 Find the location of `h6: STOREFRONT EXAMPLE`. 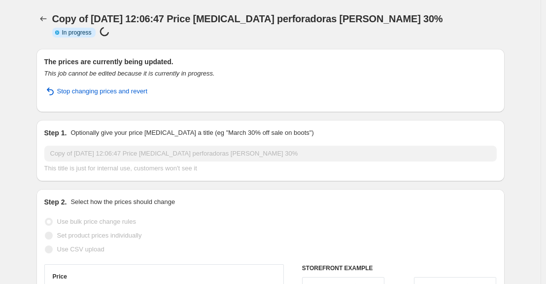

h6: STOREFRONT EXAMPLE is located at coordinates (399, 268).